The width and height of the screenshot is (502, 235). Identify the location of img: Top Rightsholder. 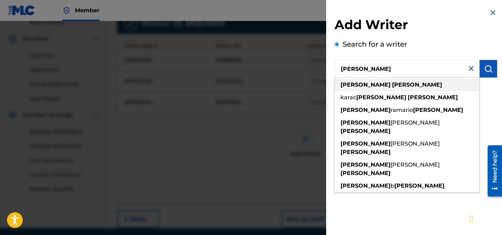
(67, 11).